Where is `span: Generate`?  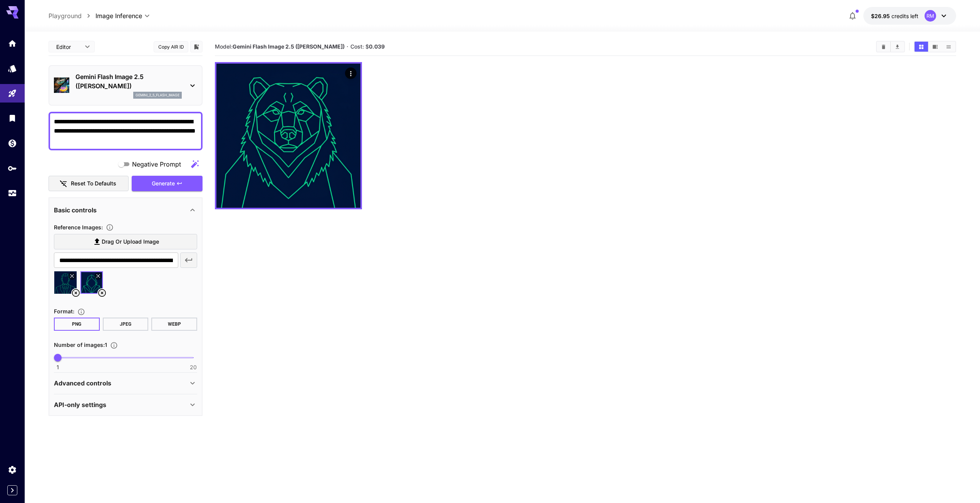
span: Generate is located at coordinates (163, 183).